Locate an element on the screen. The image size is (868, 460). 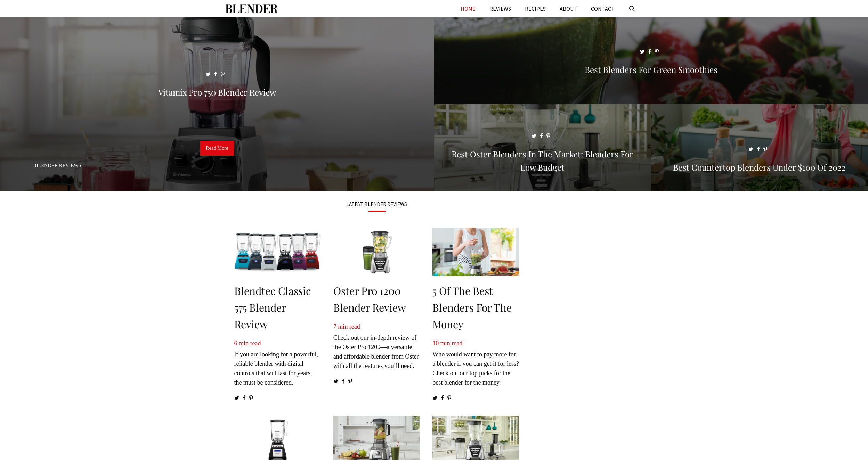
h3: LATEST BLENDER REVIEWS is located at coordinates (377, 204).